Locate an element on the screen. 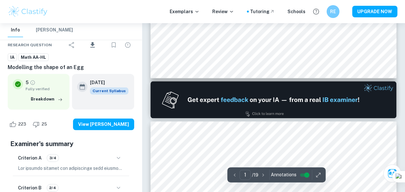 Image resolution: width=405 pixels, height=192 pixels. button: Ask Clai is located at coordinates (393, 173).